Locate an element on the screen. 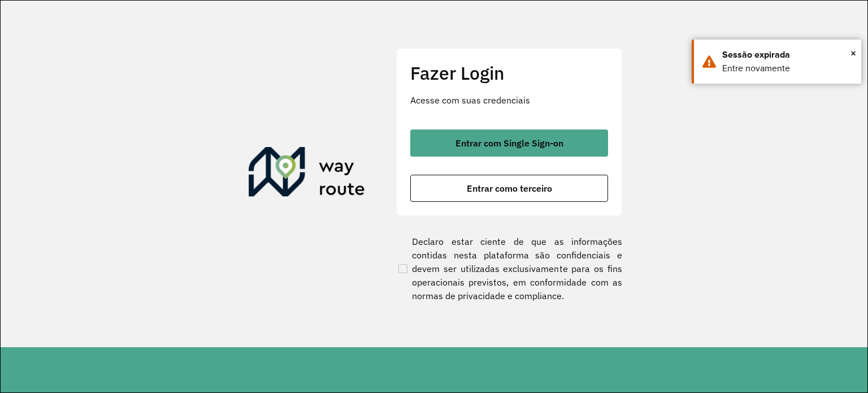 This screenshot has width=868, height=393. div: Sessão expirada is located at coordinates (787, 54).